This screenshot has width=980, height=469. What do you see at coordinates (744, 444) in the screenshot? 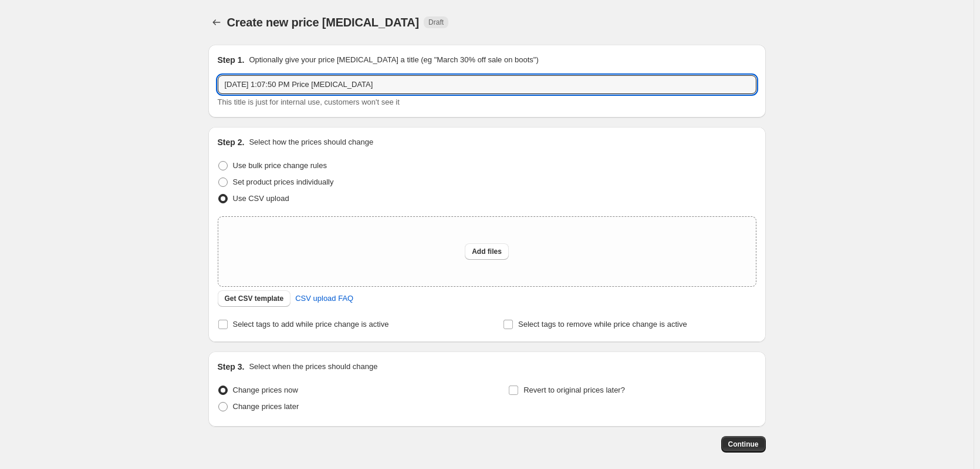
I see `span: Continue` at bounding box center [744, 444].